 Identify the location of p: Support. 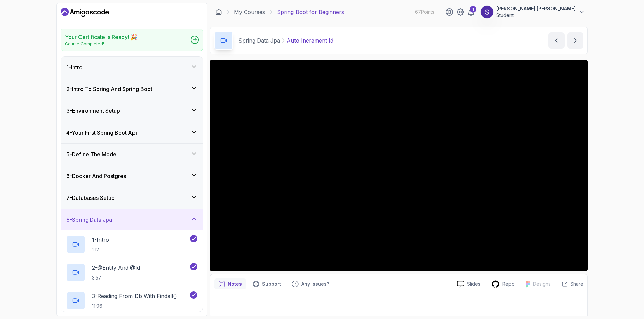
(271, 284).